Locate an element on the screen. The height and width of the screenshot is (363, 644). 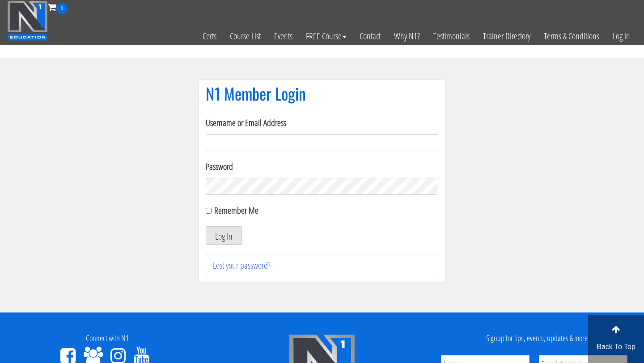
a: Events is located at coordinates (283, 36).